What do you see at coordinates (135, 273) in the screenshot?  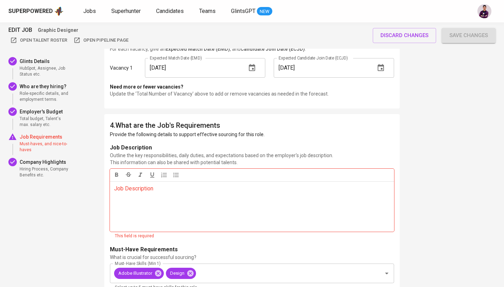 I see `span: Adobe Illustrator` at bounding box center [135, 273].